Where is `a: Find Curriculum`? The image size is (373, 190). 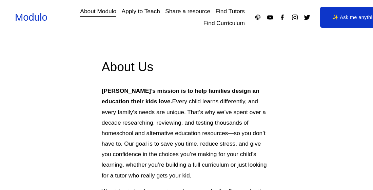 a: Find Curriculum is located at coordinates (224, 23).